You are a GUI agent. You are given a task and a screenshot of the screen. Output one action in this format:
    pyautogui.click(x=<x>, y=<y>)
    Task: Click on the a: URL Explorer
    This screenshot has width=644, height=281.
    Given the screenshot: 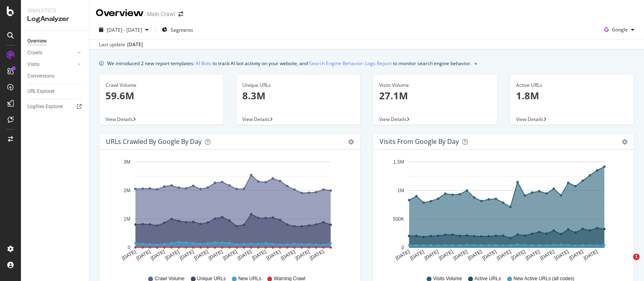 What is the action you would take?
    pyautogui.click(x=55, y=91)
    